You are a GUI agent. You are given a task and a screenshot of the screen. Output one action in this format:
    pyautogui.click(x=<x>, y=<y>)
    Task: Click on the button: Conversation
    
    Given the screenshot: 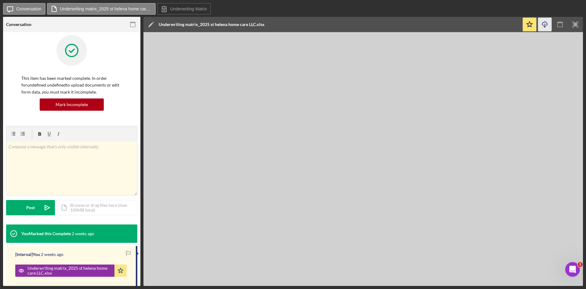 What is the action you would take?
    pyautogui.click(x=24, y=9)
    